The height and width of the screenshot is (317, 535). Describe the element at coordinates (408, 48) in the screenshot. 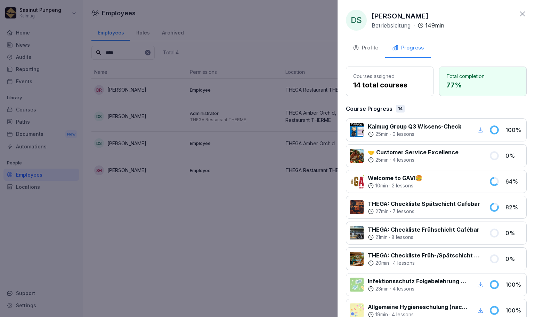

I see `div: Progress` at that location.